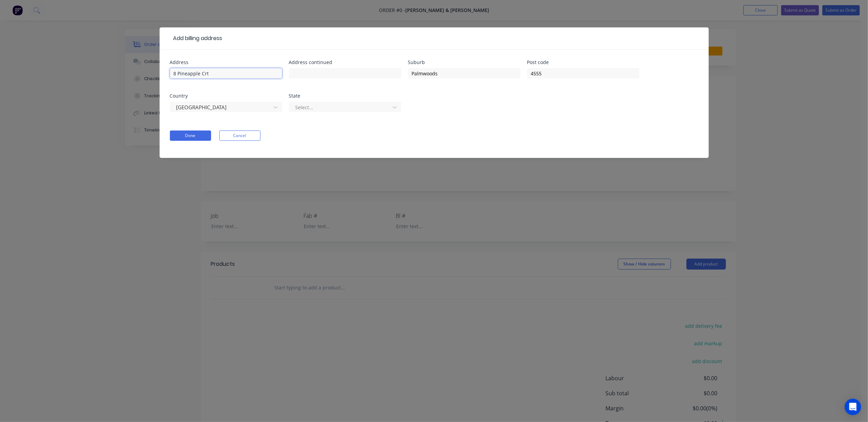 The image size is (868, 422). Describe the element at coordinates (464, 63) in the screenshot. I see `div: Suburb` at that location.